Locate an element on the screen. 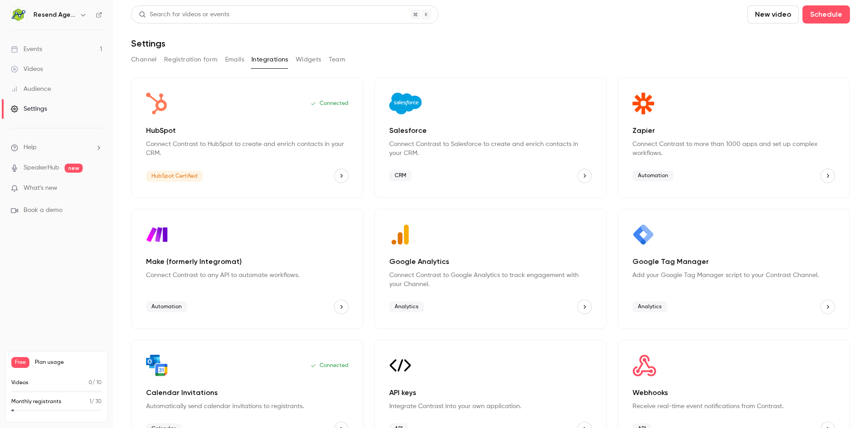 The image size is (868, 428). span: HubSpot Certified is located at coordinates (175, 176).